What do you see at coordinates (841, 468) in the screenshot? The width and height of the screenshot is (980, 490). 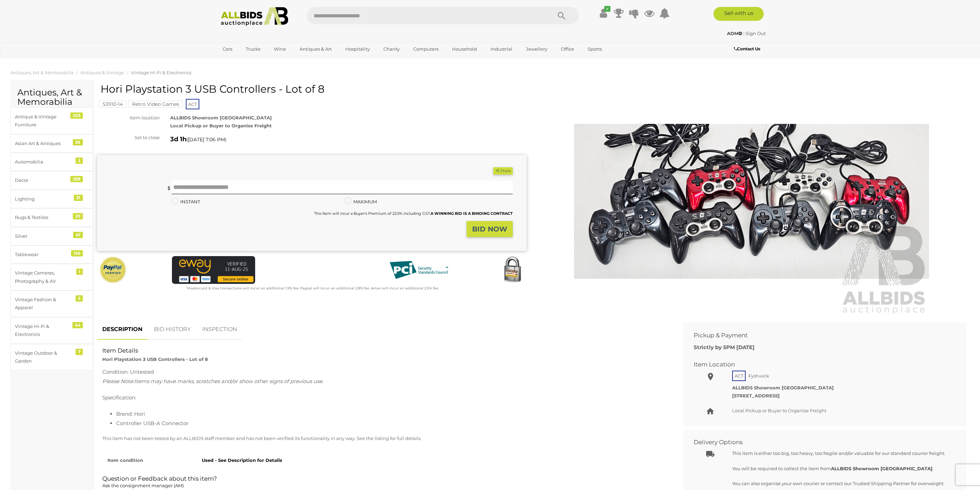 I see `p: You will be required to collect the item from .` at bounding box center [841, 468].